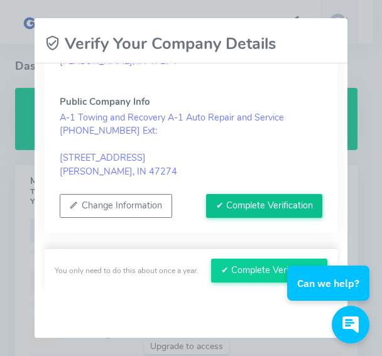 This screenshot has width=382, height=356. What do you see at coordinates (116, 206) in the screenshot?
I see `button: Change Information` at bounding box center [116, 206].